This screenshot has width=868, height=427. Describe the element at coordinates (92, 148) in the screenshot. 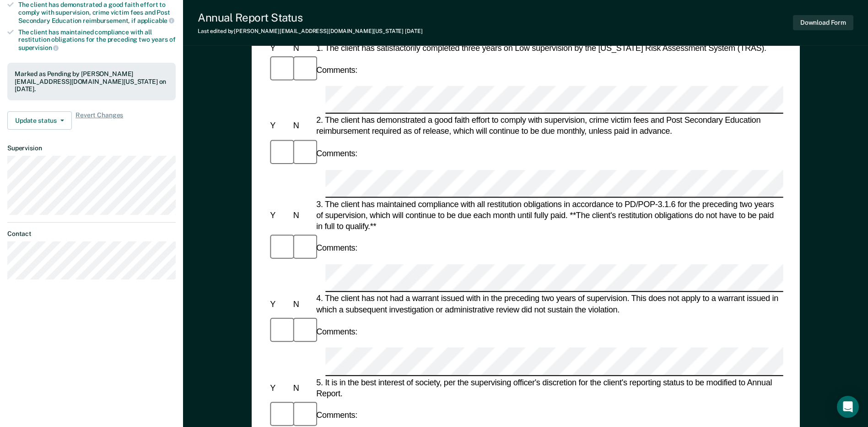

I see `dt: Supervision` at that location.